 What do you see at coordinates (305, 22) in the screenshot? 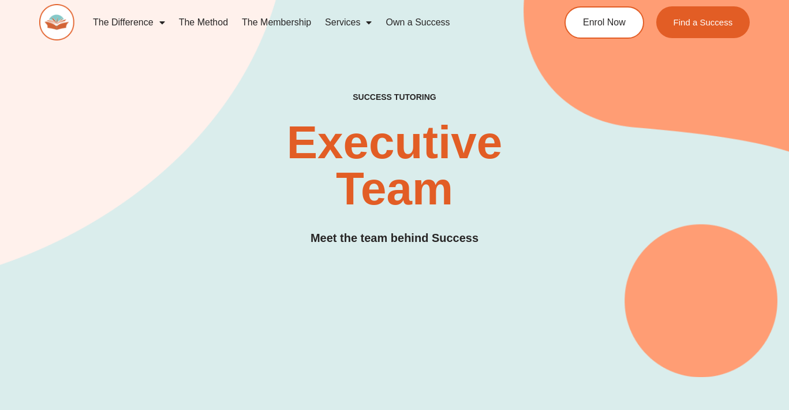
I see `nav: Menu` at bounding box center [305, 22].